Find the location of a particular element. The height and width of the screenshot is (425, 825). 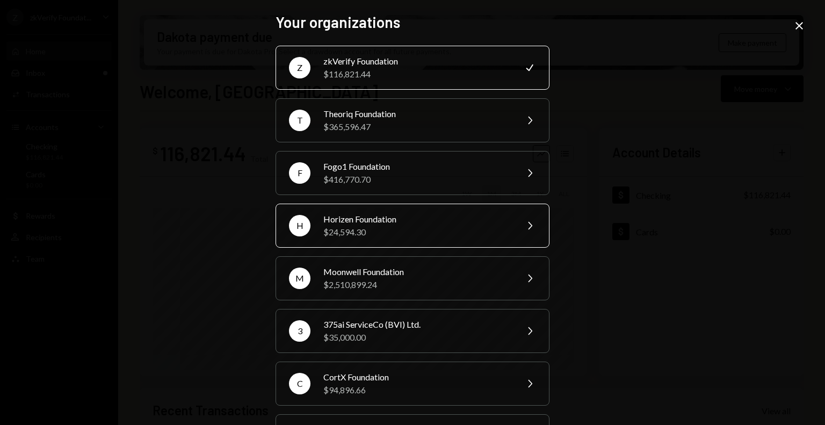

div: $35,000.00 is located at coordinates (417, 337).